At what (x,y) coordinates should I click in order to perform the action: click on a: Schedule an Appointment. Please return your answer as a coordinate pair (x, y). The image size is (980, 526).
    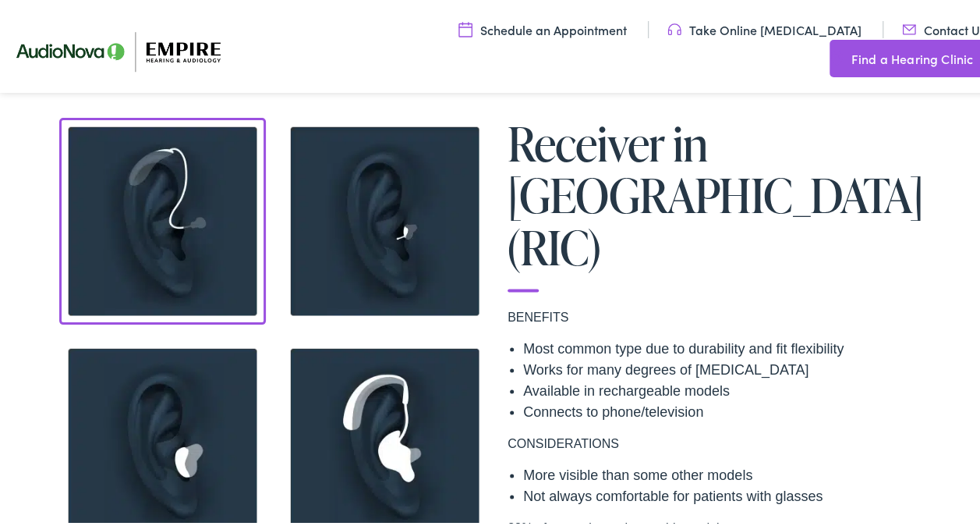
    Looking at the image, I should click on (542, 26).